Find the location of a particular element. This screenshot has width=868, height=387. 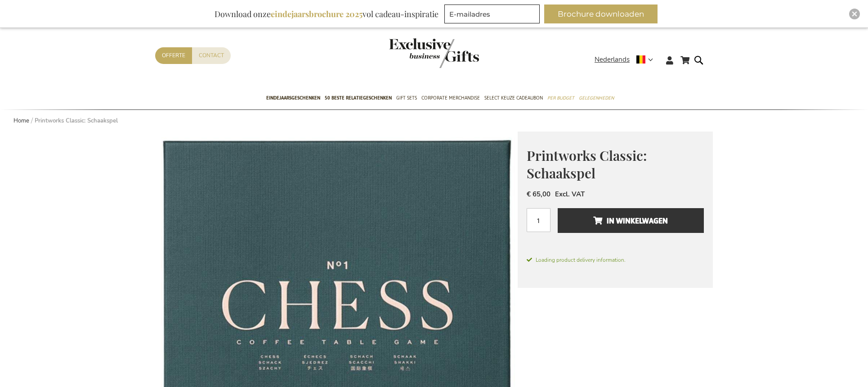

button: In Winkelwagen is located at coordinates (631, 220).